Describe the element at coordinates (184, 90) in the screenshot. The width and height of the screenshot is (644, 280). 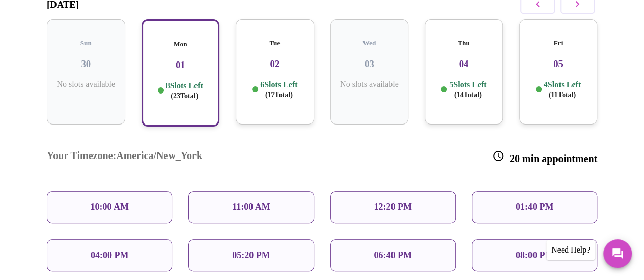
I see `p: 8 Slots Left` at that location.